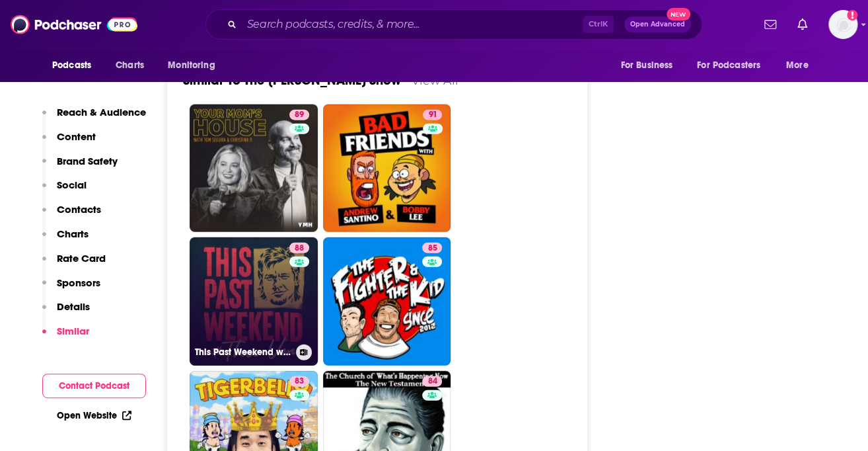  What do you see at coordinates (853, 15) in the screenshot?
I see `svg: Add a profile image` at bounding box center [853, 15].